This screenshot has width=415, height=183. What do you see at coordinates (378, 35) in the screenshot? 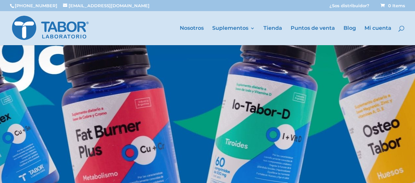
I see `a: Mi cuenta` at bounding box center [378, 35].